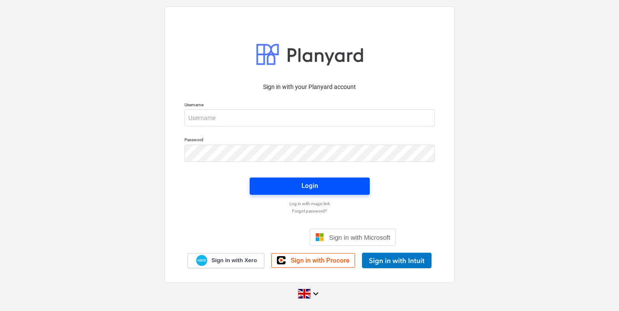  Describe the element at coordinates (316, 294) in the screenshot. I see `i: keyboard_arrow_down` at that location.